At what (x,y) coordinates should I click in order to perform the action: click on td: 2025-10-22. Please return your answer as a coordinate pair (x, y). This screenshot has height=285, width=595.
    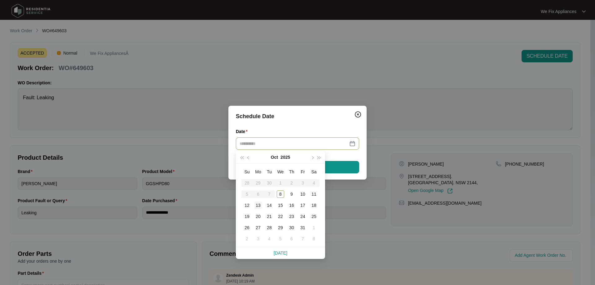
    Looking at the image, I should click on (281, 216).